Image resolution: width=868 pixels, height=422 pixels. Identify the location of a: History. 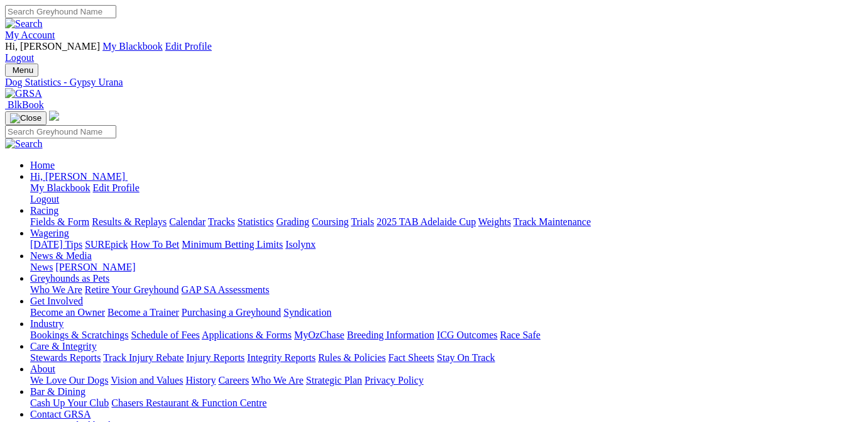
(200, 379).